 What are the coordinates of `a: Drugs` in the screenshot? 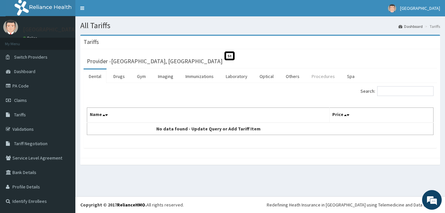 It's located at (119, 76).